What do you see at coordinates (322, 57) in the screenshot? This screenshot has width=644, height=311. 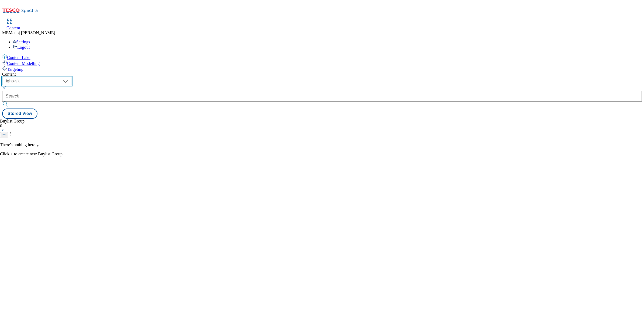 I see `a: Content Lake` at bounding box center [322, 57].